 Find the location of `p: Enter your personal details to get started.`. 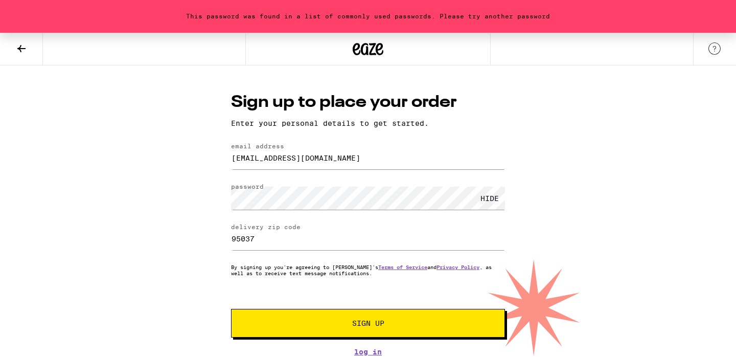

p: Enter your personal details to get started. is located at coordinates (368, 123).